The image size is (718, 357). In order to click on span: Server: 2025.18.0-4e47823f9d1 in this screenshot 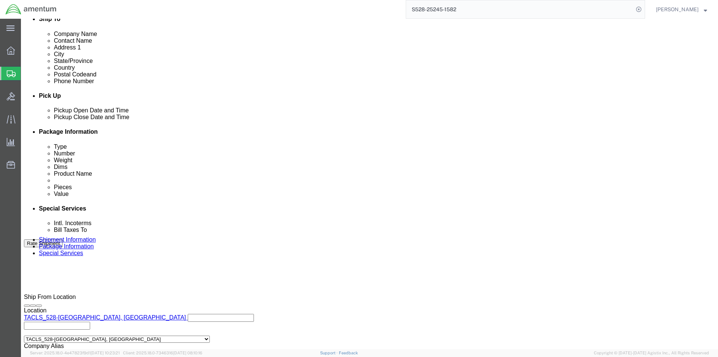, I will do `click(75, 352)`.